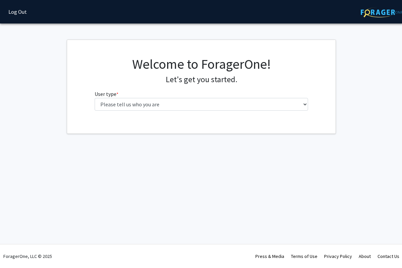  Describe the element at coordinates (106, 94) in the screenshot. I see `label: User type` at that location.